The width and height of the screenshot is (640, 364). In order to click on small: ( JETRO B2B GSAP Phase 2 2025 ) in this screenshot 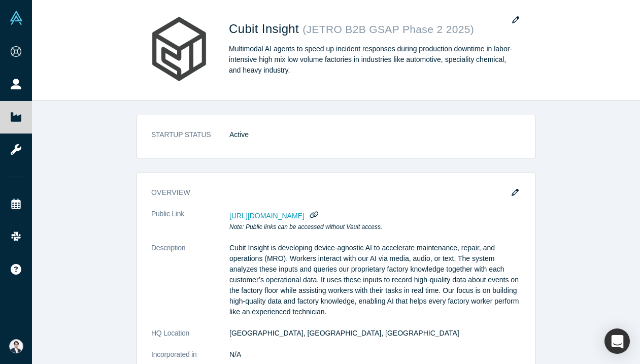, I will do `click(388, 29)`.